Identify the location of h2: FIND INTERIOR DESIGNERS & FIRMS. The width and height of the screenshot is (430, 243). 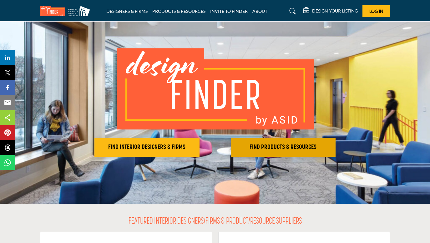
(147, 147).